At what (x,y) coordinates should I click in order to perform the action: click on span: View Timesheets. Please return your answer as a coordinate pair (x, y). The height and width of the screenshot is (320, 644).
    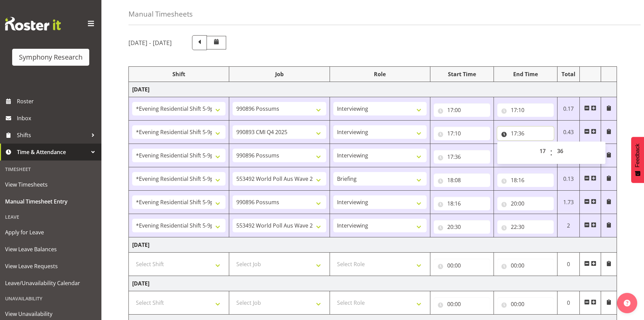
    Looking at the image, I should click on (51, 184).